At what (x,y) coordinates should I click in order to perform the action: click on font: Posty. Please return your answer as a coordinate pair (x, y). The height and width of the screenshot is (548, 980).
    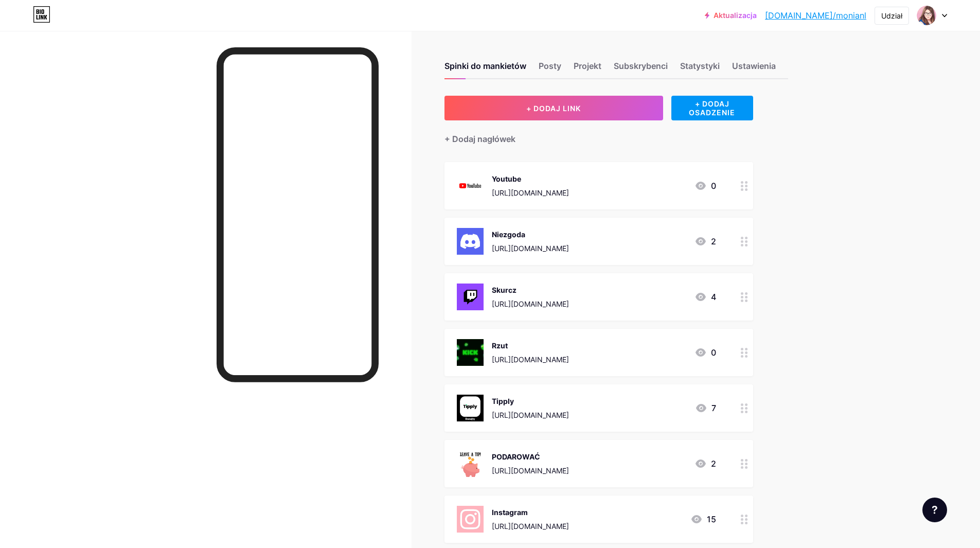
    Looking at the image, I should click on (550, 65).